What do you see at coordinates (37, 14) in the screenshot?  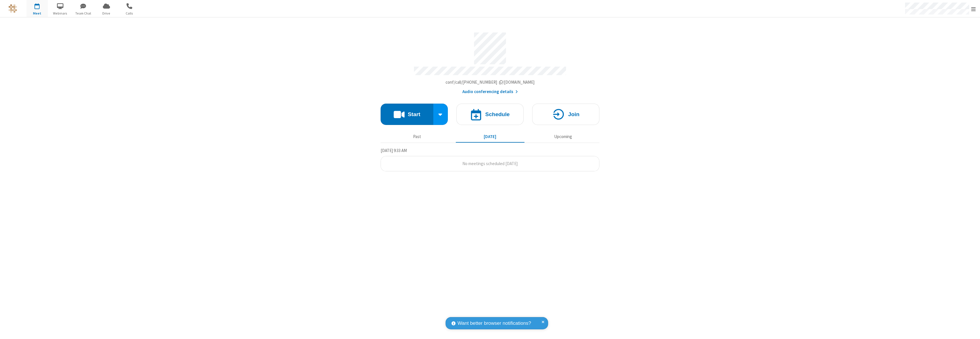 I see `span: Meet` at bounding box center [37, 14].